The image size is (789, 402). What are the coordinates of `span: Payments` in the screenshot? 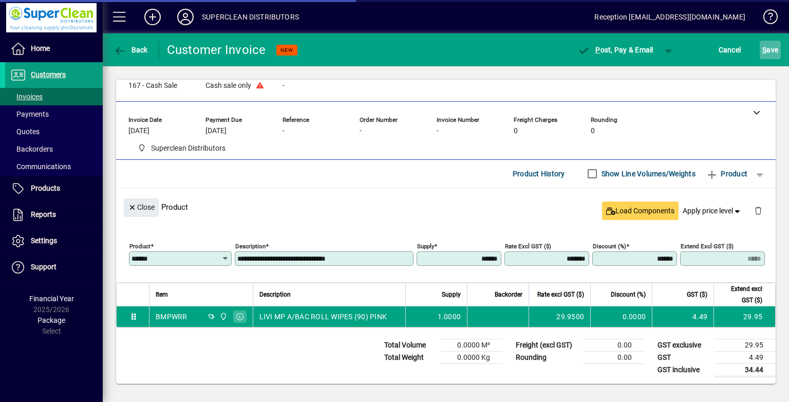 It's located at (29, 114).